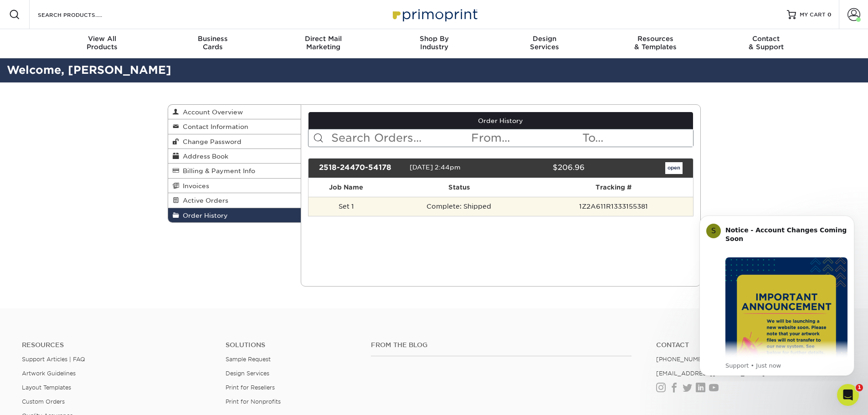  What do you see at coordinates (545, 43) in the screenshot?
I see `div: Services` at bounding box center [545, 43].